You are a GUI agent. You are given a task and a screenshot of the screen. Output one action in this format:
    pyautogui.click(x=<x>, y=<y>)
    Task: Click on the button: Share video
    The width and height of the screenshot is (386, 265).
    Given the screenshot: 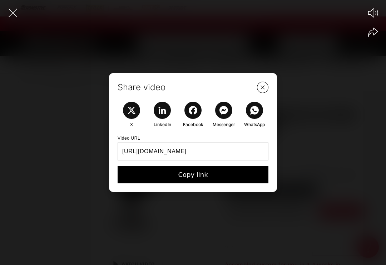 What is the action you would take?
    pyautogui.click(x=373, y=32)
    